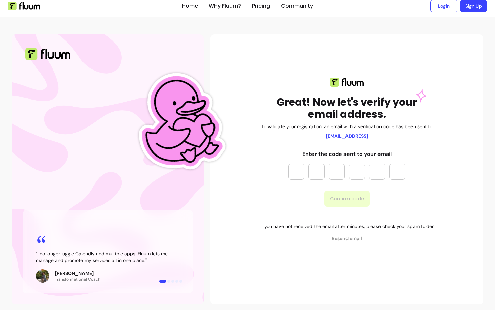  Describe the element at coordinates (297, 6) in the screenshot. I see `a: Community` at that location.